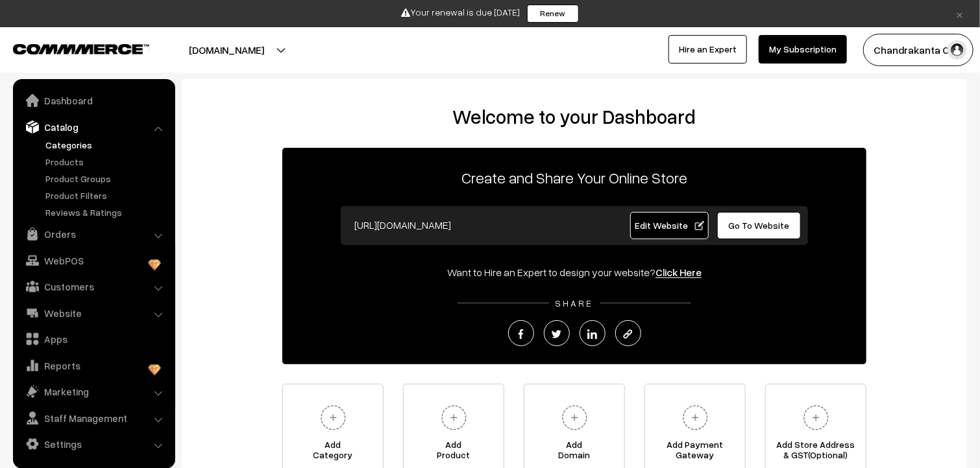  I want to click on a: Hire an Expert, so click(708, 50).